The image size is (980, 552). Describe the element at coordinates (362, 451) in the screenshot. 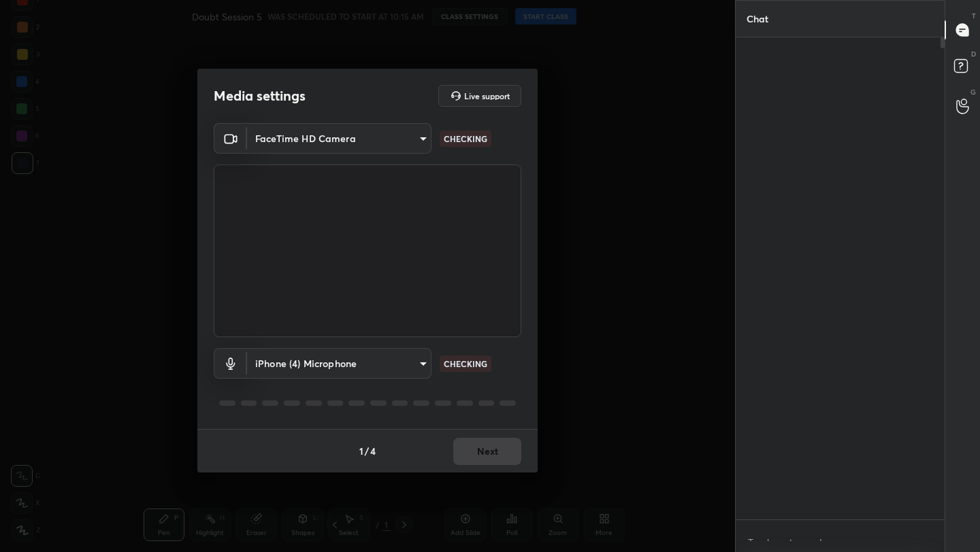

I see `h4: 1` at that location.